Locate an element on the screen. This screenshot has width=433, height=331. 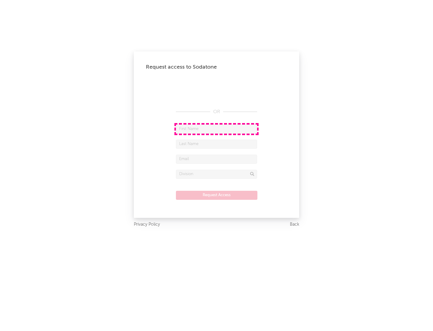
input: Division is located at coordinates (217, 174).